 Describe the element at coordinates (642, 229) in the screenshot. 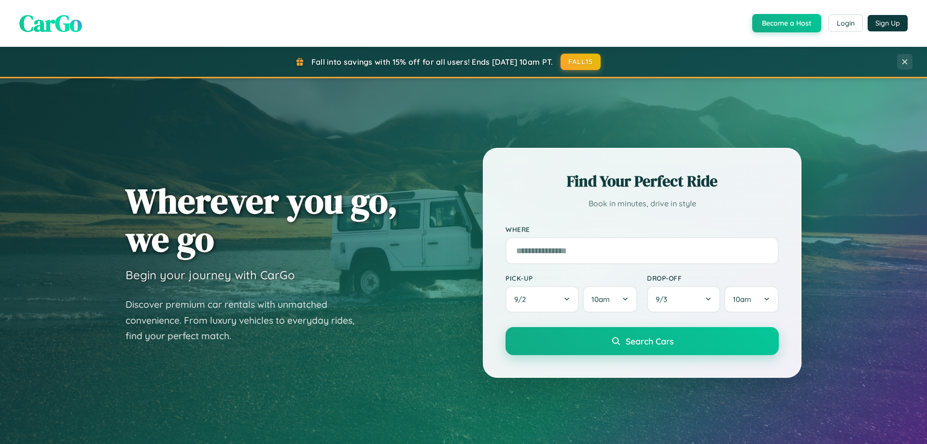

I see `label: Where` at that location.